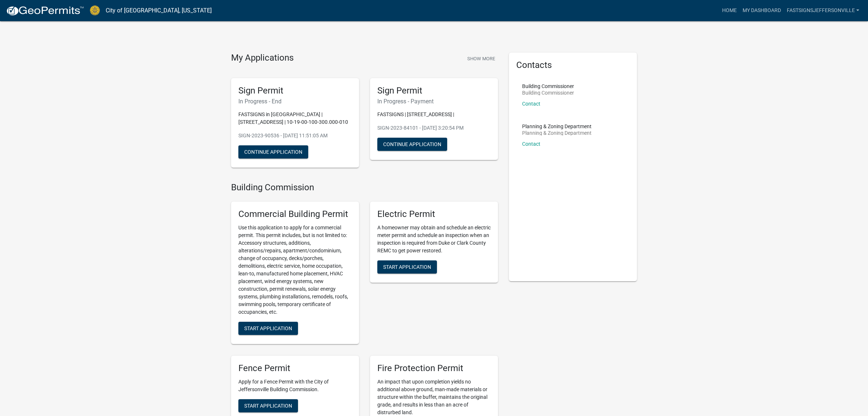  Describe the element at coordinates (573, 65) in the screenshot. I see `h5: Contacts` at that location.